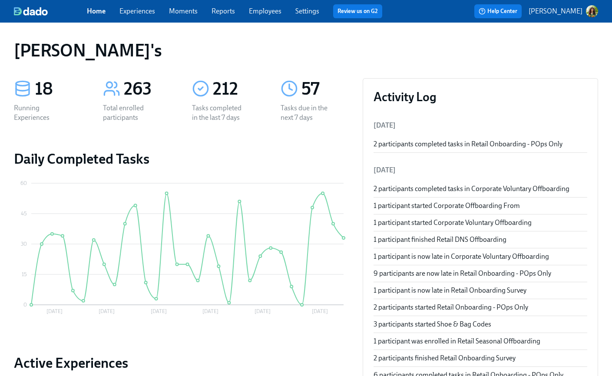  I want to click on tspan: 60, so click(23, 183).